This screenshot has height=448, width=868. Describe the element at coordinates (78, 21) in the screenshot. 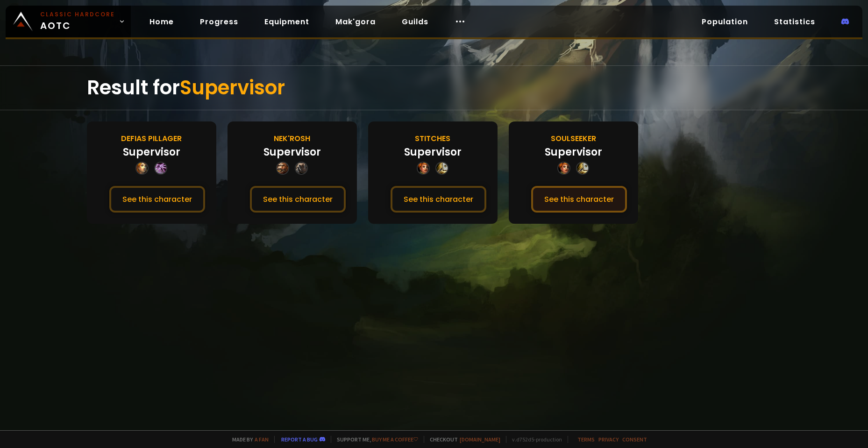

I see `span: AOTC` at that location.